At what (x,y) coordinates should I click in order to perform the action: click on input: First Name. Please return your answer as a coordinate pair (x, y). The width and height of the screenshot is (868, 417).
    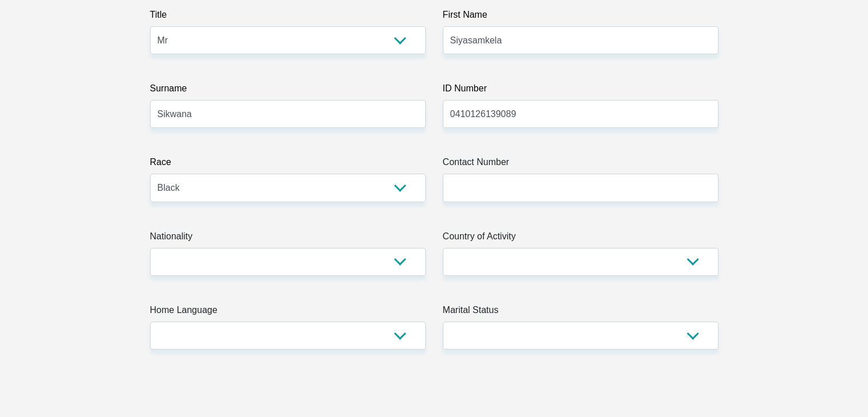
    Looking at the image, I should click on (580, 40).